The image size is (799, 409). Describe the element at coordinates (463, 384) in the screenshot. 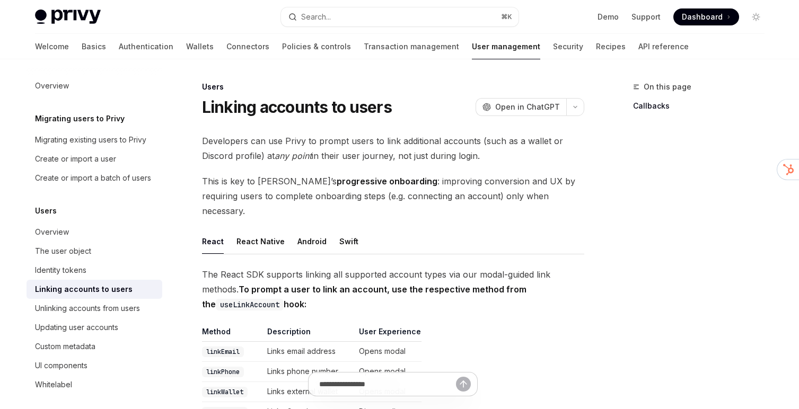

I see `button: Send message` at that location.